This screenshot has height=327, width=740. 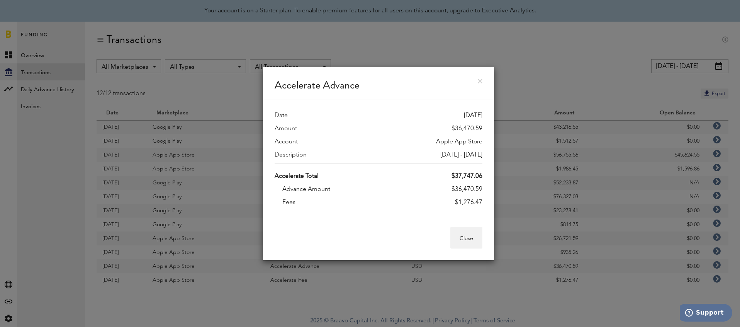 What do you see at coordinates (290, 155) in the screenshot?
I see `label: Description` at bounding box center [290, 155].